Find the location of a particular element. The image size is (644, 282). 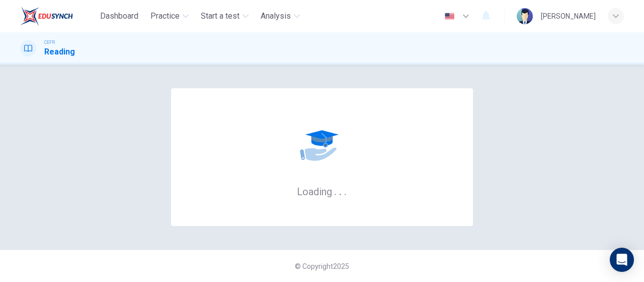

span: Dashboard is located at coordinates (120, 16).